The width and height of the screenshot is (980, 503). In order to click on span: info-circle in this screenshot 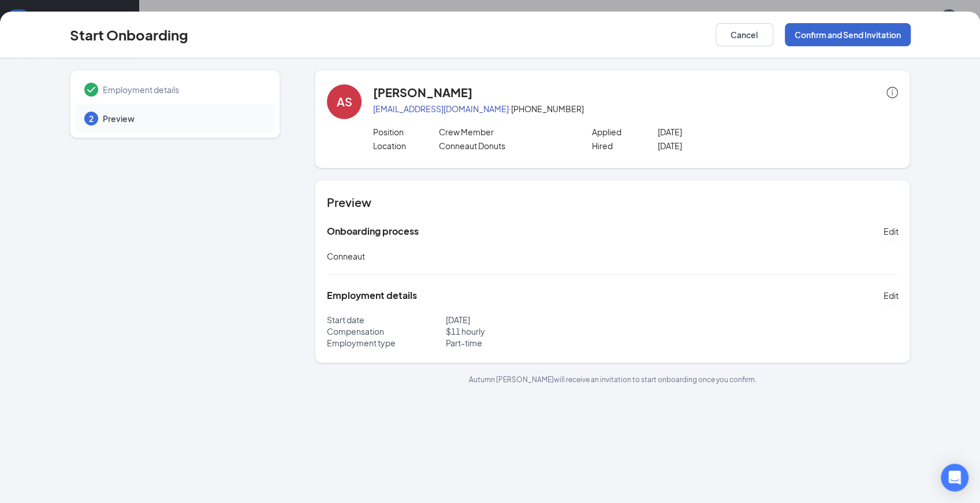, I will do `click(892, 92)`.